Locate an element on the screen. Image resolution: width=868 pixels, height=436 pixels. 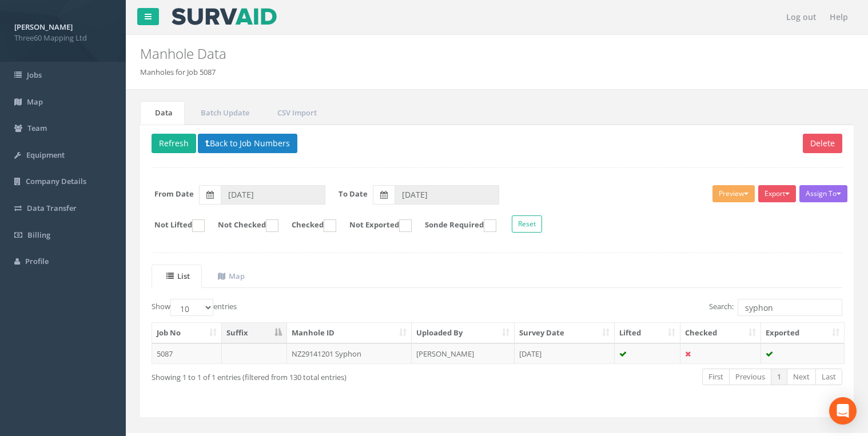
span: Team is located at coordinates (38, 128).